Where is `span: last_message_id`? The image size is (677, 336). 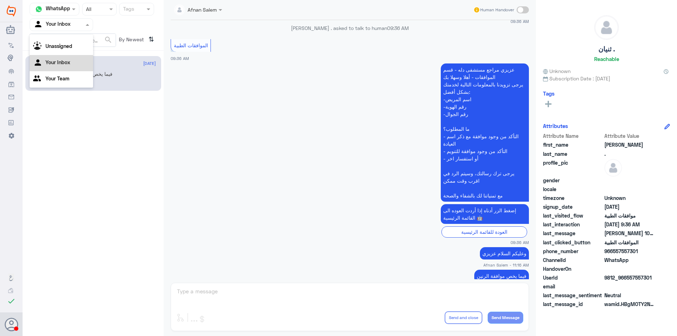 span: last_message_id is located at coordinates (573, 304).